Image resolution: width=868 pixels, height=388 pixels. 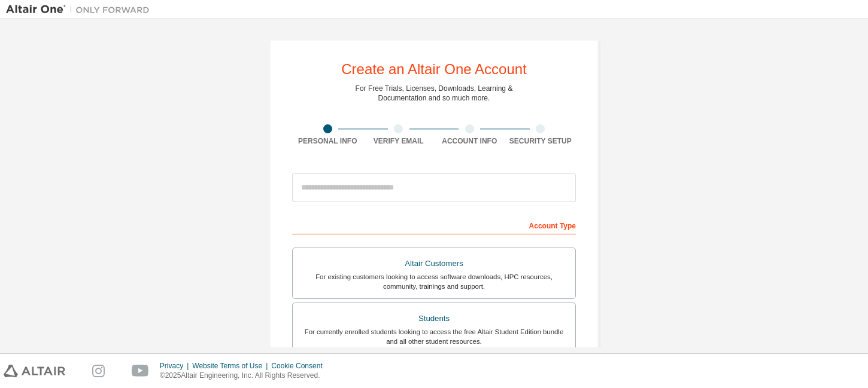 I want to click on div: For existing customers looking to access software downloads, HPC resources, community, trainings ..., so click(x=434, y=282).